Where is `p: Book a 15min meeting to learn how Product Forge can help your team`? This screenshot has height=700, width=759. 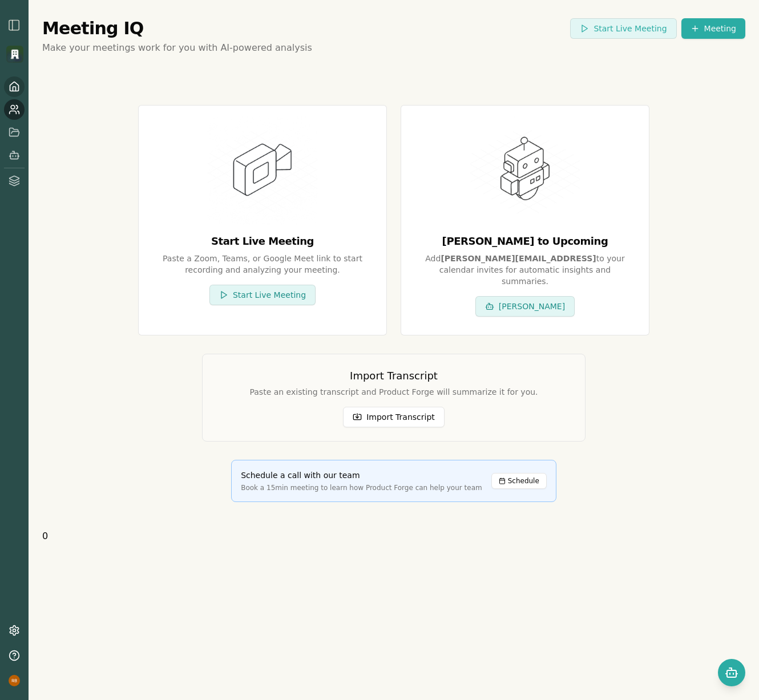
p: Book a 15min meeting to learn how Product Forge can help your team is located at coordinates (361, 488).